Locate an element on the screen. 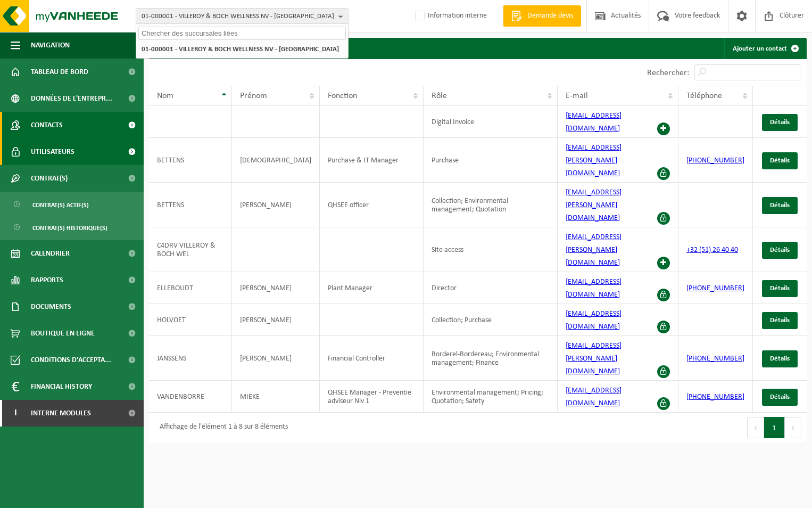 This screenshot has height=508, width=812. span: Contrat(s) historique(s) is located at coordinates (69, 228).